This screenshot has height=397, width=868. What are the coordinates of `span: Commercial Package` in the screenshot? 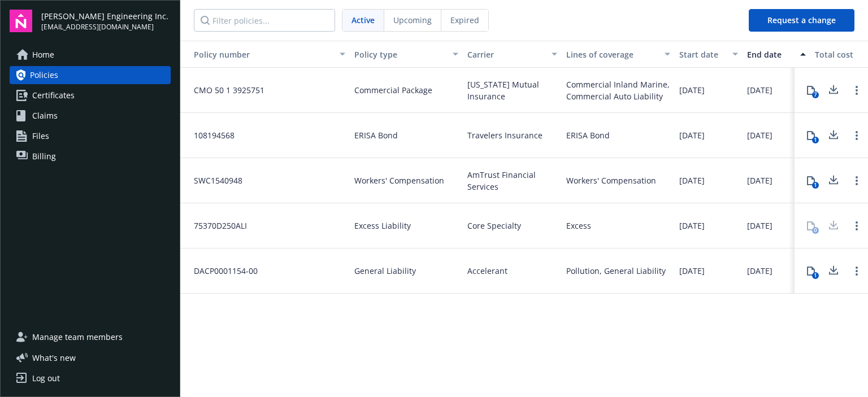 It's located at (393, 90).